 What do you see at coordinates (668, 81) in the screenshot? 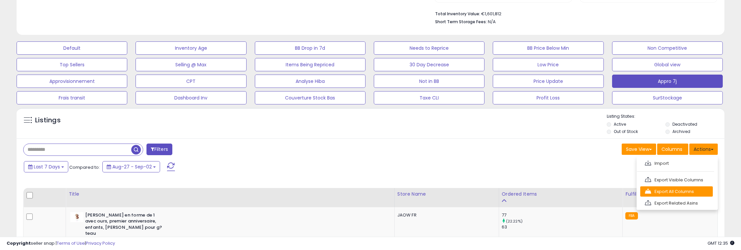
I see `button: Appro 7j` at bounding box center [668, 81].